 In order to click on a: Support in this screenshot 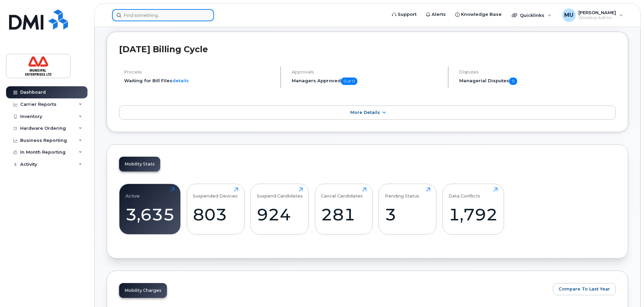, I will do `click(404, 14)`.